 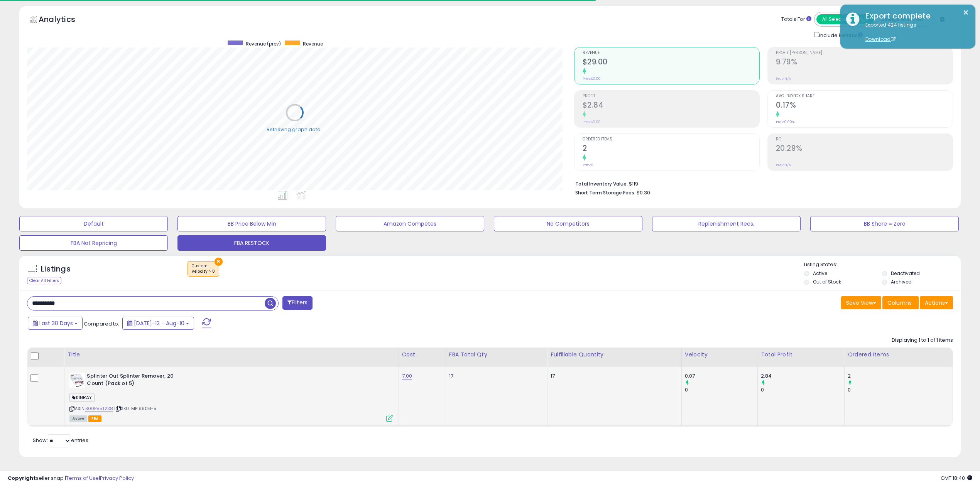 What do you see at coordinates (410, 224) in the screenshot?
I see `button: Amazon Competes` at bounding box center [410, 224].